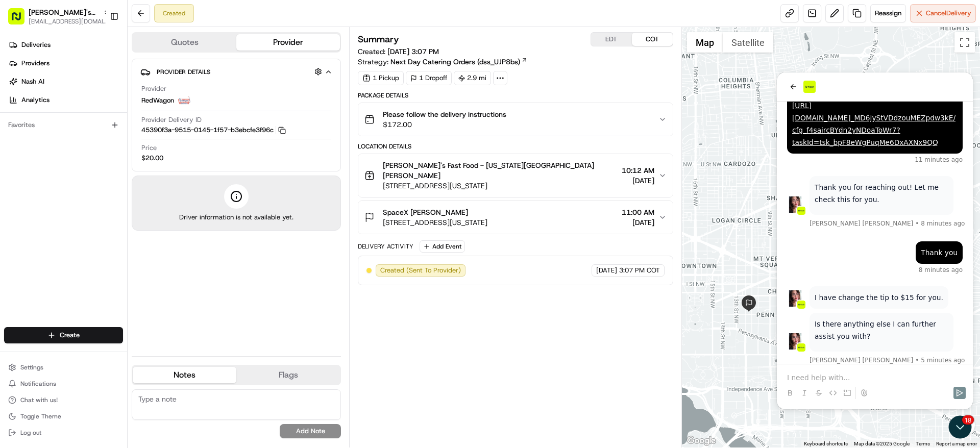 This screenshot has height=448, width=980. What do you see at coordinates (638, 213) in the screenshot?
I see `span: 11:00 AM` at bounding box center [638, 213].